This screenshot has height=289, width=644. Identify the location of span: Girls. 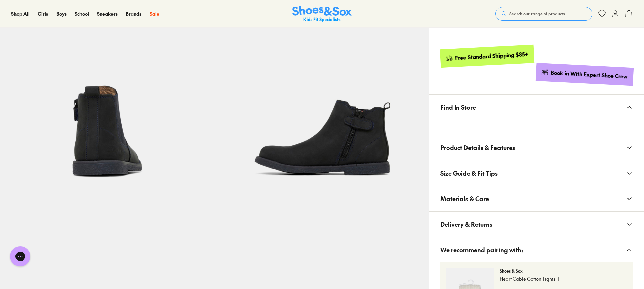
(43, 14).